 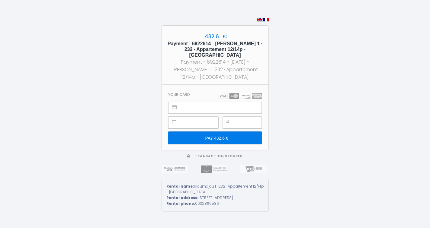 What do you see at coordinates (215, 138) in the screenshot?
I see `input: PAY 432.6 €` at bounding box center [215, 138].